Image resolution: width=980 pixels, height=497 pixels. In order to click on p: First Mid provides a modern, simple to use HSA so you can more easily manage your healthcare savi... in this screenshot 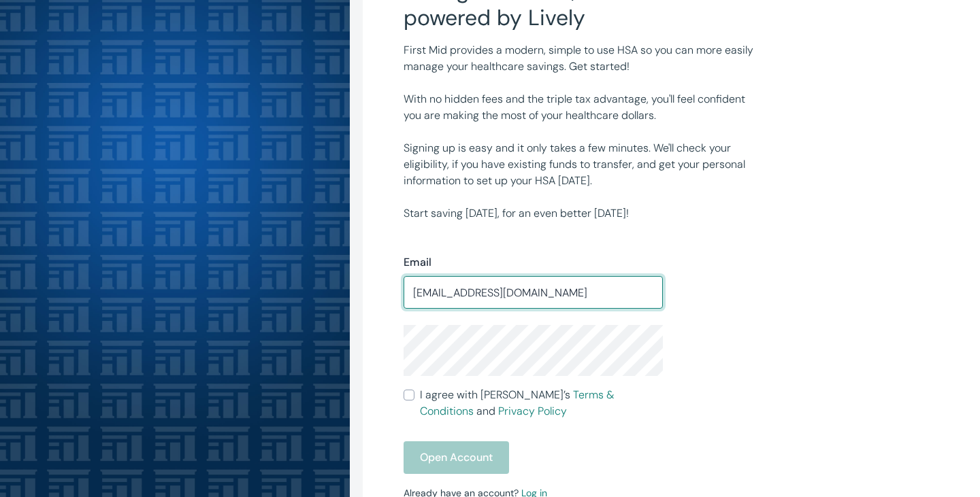, I will do `click(579, 59)`.